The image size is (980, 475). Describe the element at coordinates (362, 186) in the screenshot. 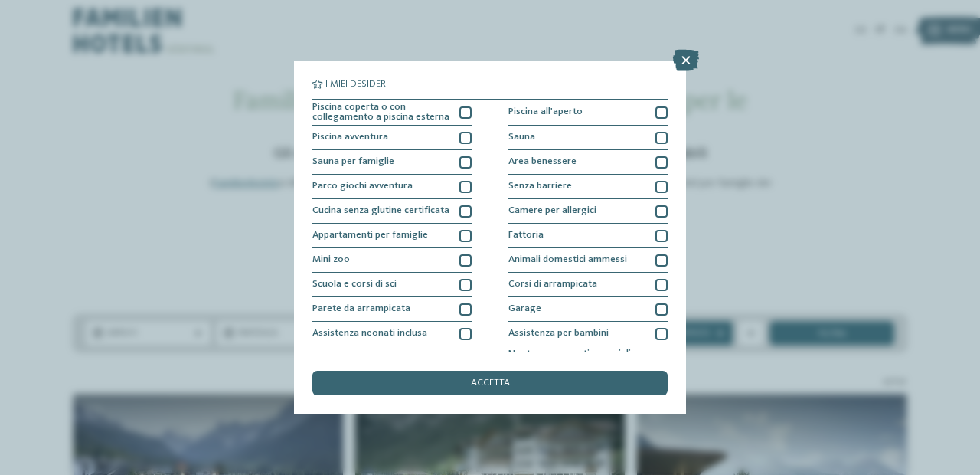

I see `span: Parco giochi avventura` at that location.